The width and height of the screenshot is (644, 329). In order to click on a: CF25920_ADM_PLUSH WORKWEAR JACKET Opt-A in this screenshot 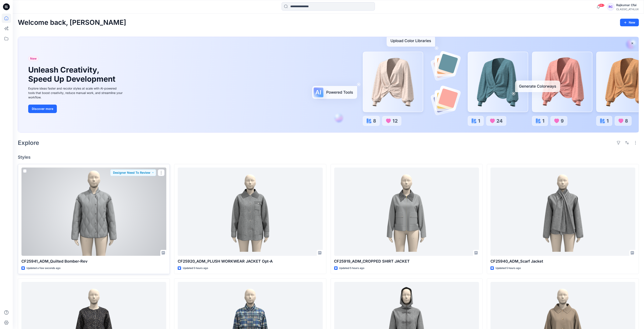, I will do `click(250, 211)`.